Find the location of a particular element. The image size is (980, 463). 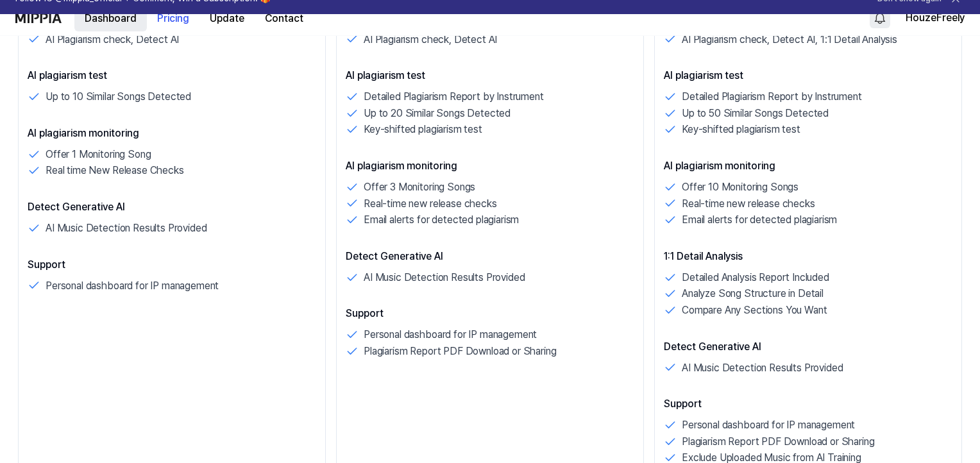

p: Analyze Song Structure in Detail is located at coordinates (753, 294).